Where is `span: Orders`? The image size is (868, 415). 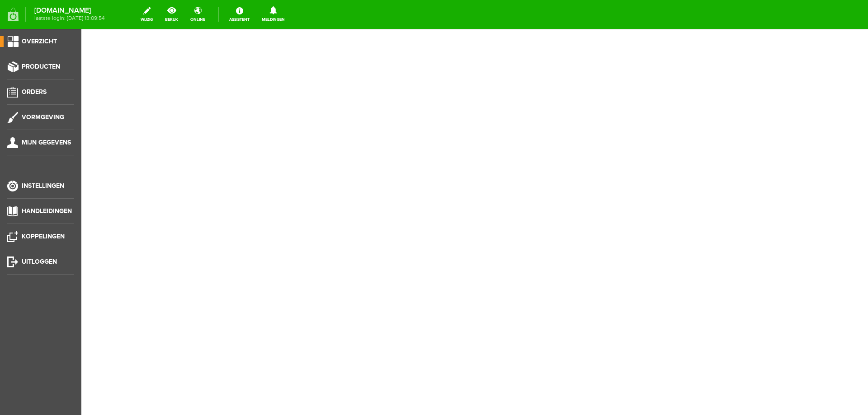
span: Orders is located at coordinates (34, 92).